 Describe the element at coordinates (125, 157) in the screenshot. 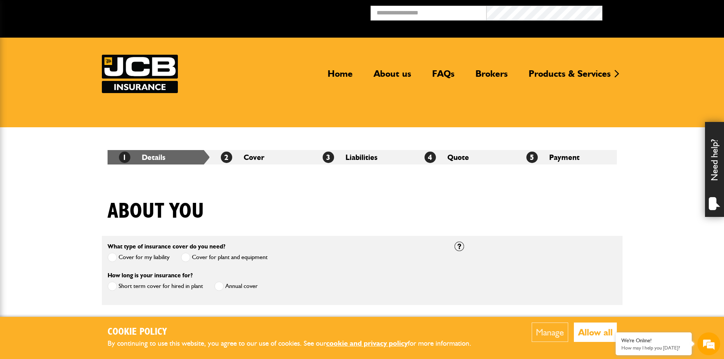

I see `span: 1` at that location.